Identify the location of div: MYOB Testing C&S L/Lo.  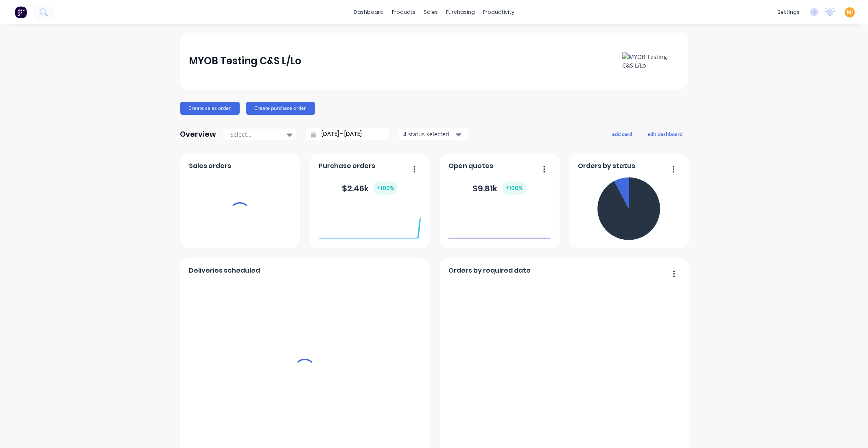
(245, 61).